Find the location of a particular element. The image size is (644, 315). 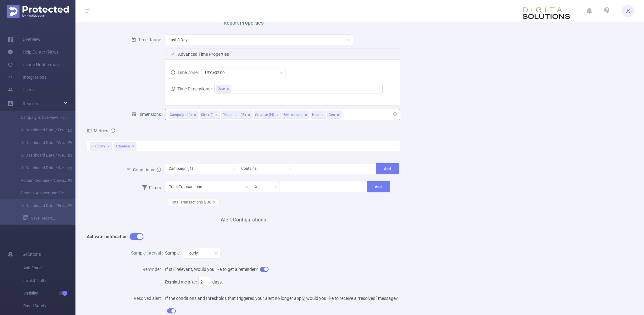

div: Hourly is located at coordinates (194, 253).